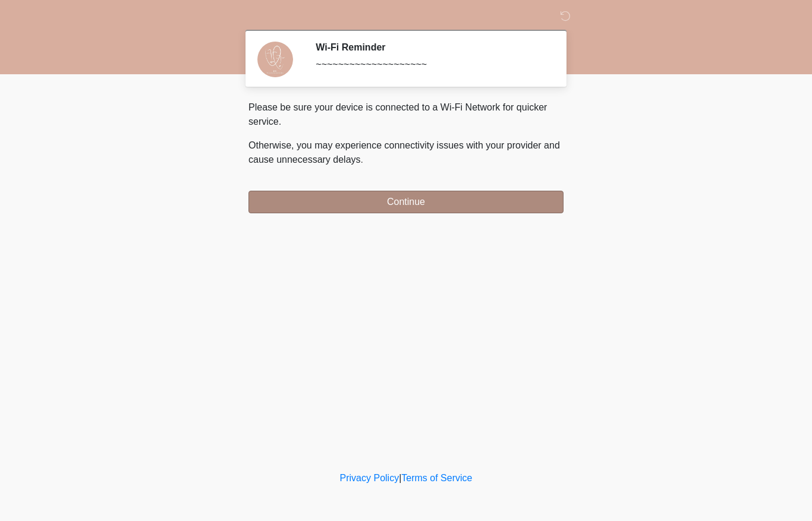 This screenshot has height=521, width=812. What do you see at coordinates (244, 16) in the screenshot?
I see `img: DM Wellness & Aesthetics Logo` at bounding box center [244, 16].